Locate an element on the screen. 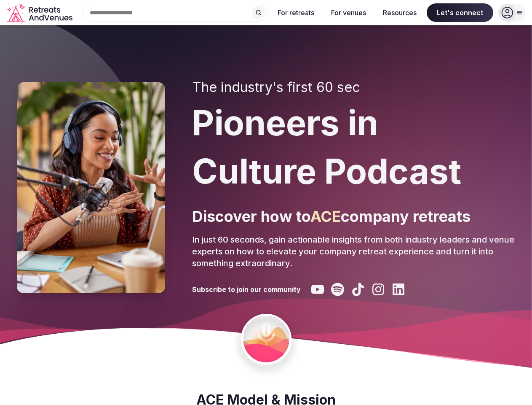 The height and width of the screenshot is (405, 532). span: Let's connect is located at coordinates (460, 12).